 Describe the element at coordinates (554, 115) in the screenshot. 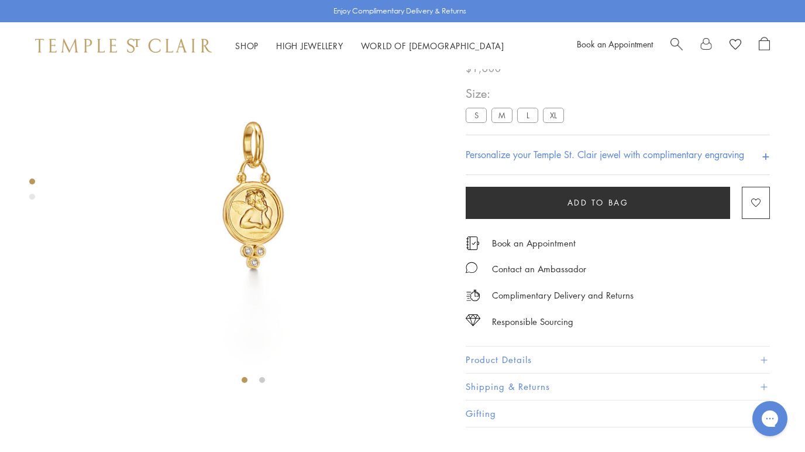

I see `label: XL` at that location.